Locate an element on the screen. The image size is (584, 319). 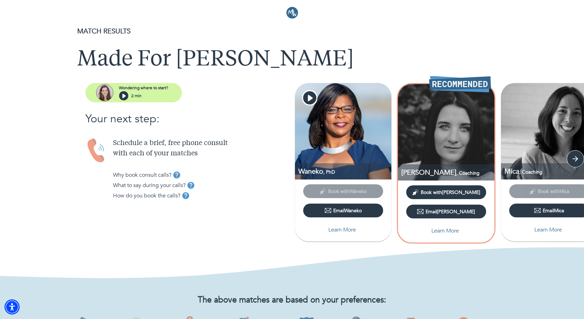
h2: The above matches are based on your preferences: is located at coordinates (292, 300).